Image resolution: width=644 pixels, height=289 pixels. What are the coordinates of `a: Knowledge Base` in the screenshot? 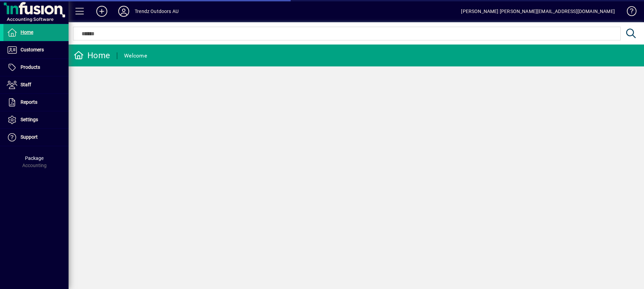 It's located at (629, 12).